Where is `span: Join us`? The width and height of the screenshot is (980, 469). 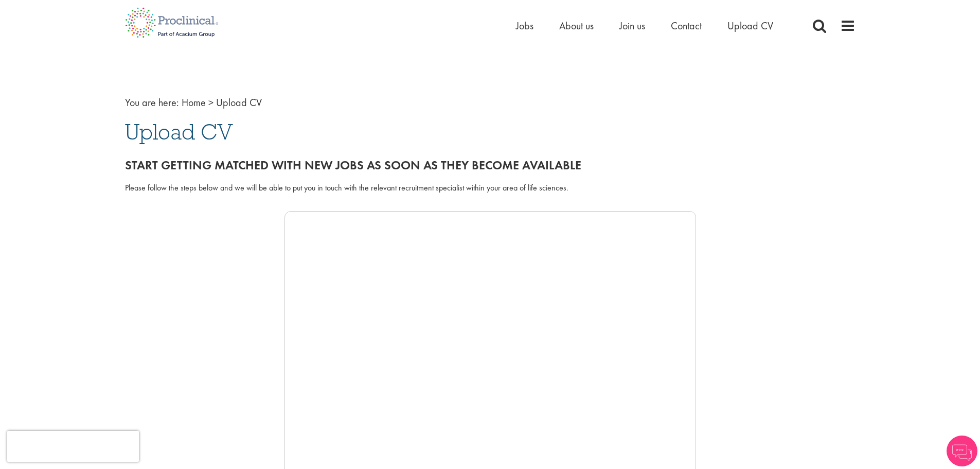 span: Join us is located at coordinates (633, 25).